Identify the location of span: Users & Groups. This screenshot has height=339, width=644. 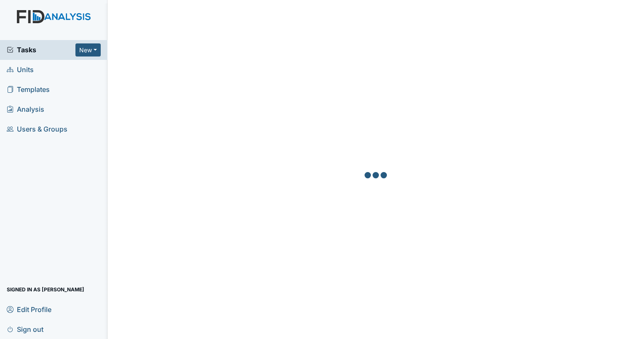
(37, 129).